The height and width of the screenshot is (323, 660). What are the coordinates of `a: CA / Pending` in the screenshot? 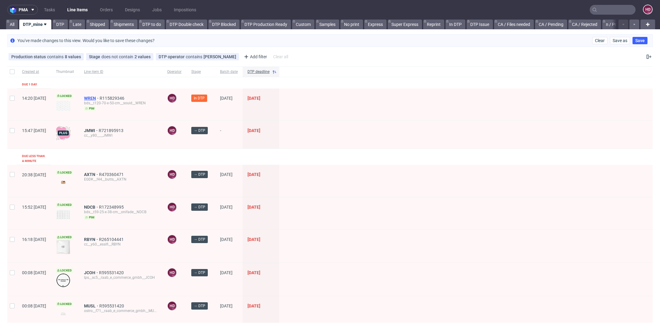 It's located at (551, 24).